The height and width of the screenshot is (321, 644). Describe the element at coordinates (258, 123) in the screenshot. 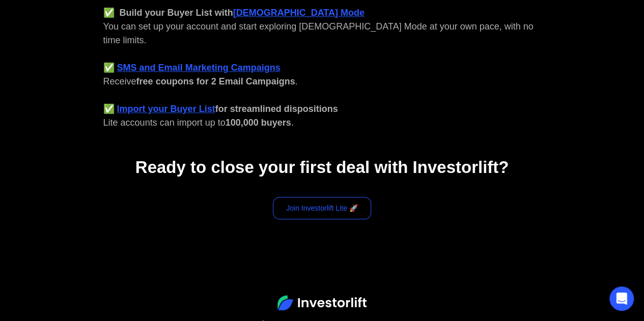

I see `strong: 100,000 buyers` at that location.